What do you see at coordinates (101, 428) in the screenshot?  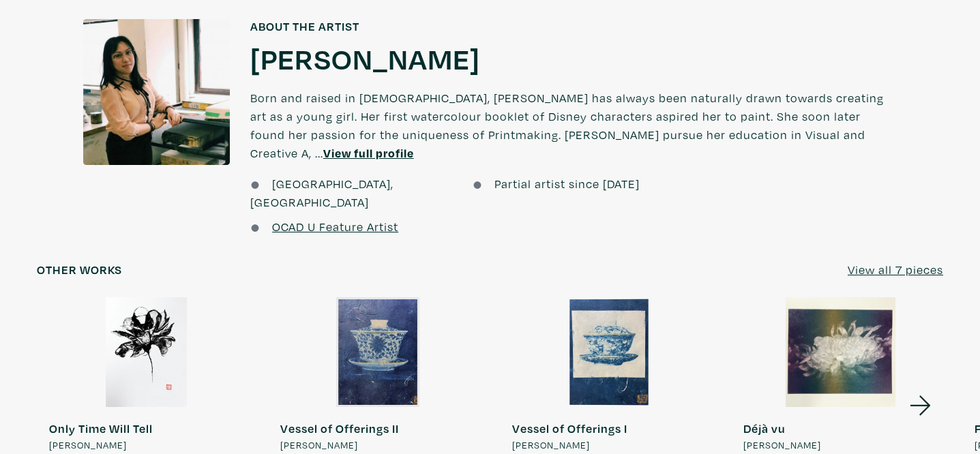 I see `strong: Only Time Will Tell` at bounding box center [101, 428].